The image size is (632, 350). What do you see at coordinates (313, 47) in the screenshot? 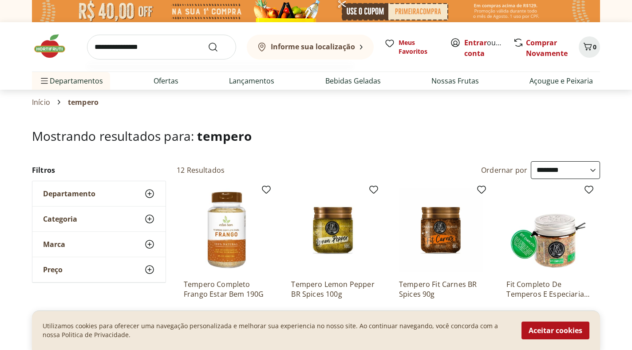
I see `b: Informe sua localização` at bounding box center [313, 47].